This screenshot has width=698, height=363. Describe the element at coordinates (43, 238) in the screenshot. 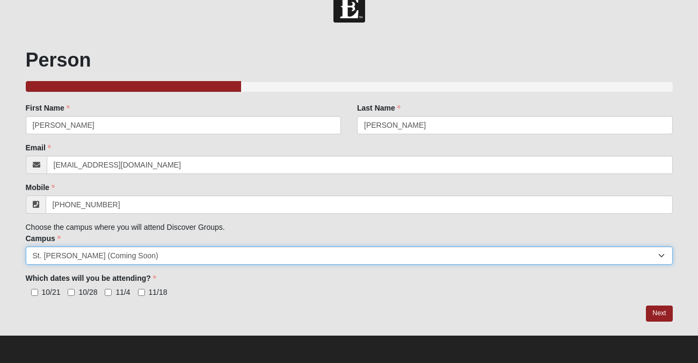

I see `label: Campus` at that location.